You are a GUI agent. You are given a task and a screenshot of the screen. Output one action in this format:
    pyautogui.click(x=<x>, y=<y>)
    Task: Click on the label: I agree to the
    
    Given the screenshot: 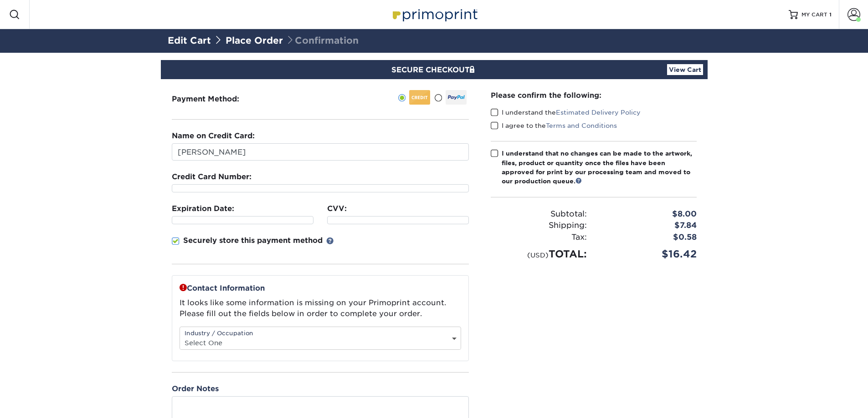 What is the action you would take?
    pyautogui.click(x=554, y=126)
    